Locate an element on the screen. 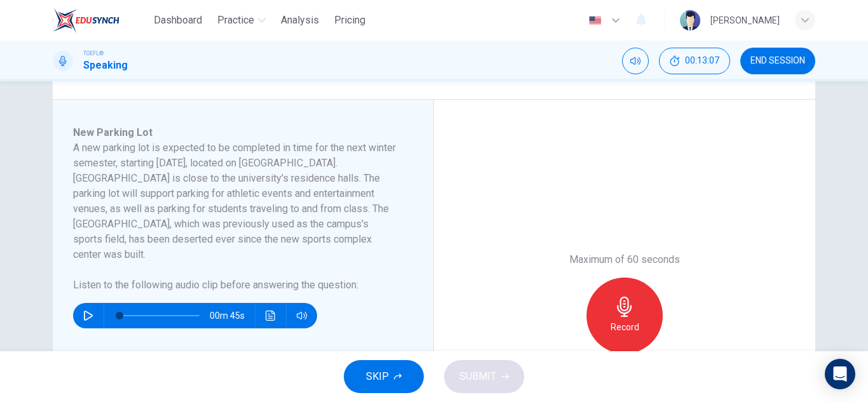 This screenshot has width=868, height=402. h6: Maximum of 60 seconds is located at coordinates (625, 260).